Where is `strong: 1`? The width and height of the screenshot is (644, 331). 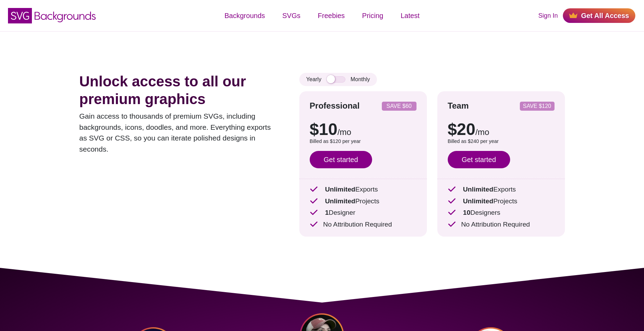
strong: 1 is located at coordinates (327, 212).